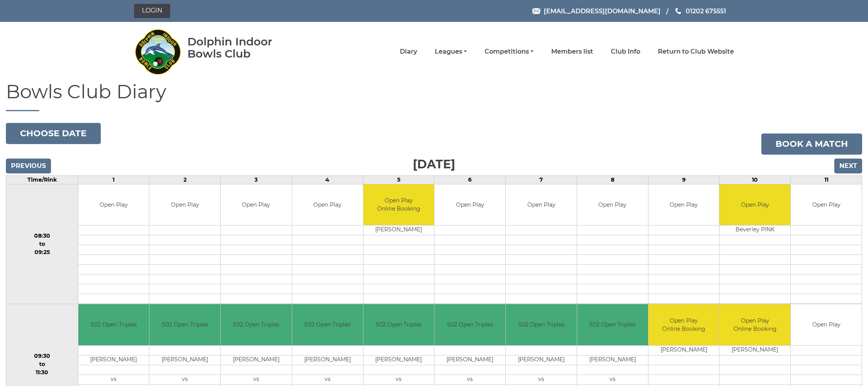 The width and height of the screenshot is (868, 386). I want to click on a: Competitions, so click(509, 52).